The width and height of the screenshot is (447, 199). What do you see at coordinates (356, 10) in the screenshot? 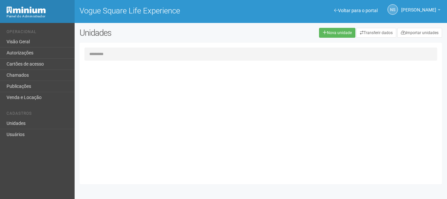
I see `a: Voltar para o portal` at bounding box center [356, 10].